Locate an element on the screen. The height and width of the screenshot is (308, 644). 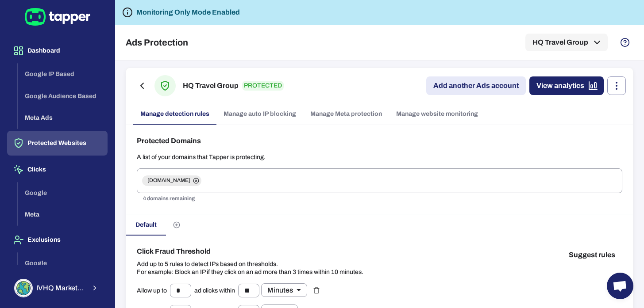
button: Dashboard is located at coordinates (57, 51).